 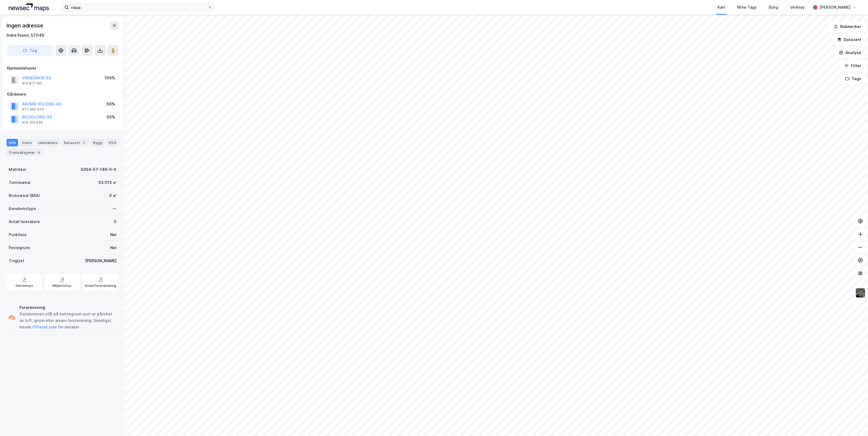 I want to click on div: Bygg, so click(x=98, y=143).